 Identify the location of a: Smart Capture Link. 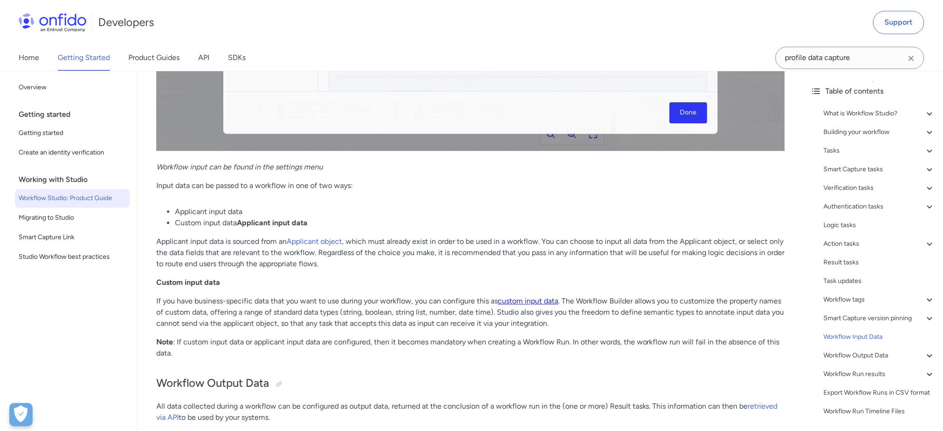
(72, 237).